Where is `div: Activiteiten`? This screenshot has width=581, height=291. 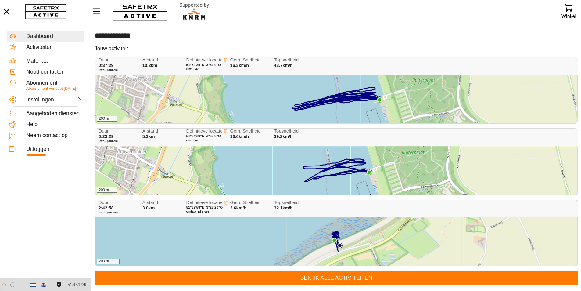
div: Activiteiten is located at coordinates (54, 47).